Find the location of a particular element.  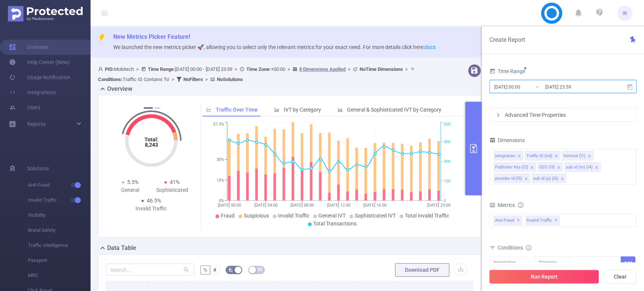

img: Protected Media is located at coordinates (45, 14).